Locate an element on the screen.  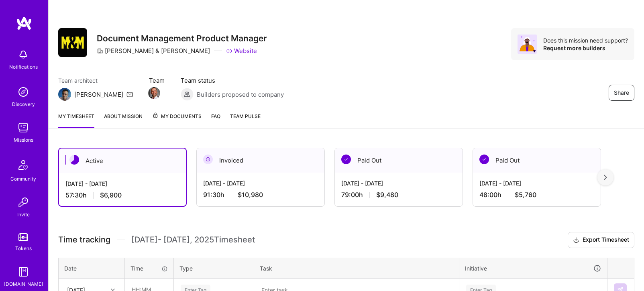
div: Invoiced is located at coordinates (260, 160).